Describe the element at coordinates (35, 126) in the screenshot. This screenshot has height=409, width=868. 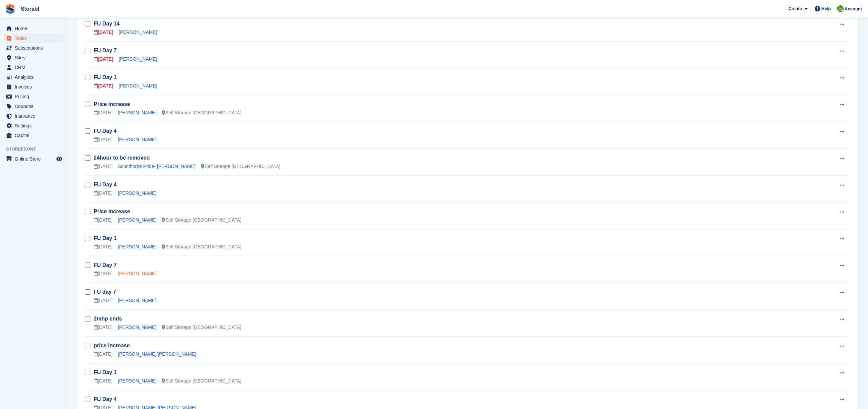
I see `span: Settings` at that location.